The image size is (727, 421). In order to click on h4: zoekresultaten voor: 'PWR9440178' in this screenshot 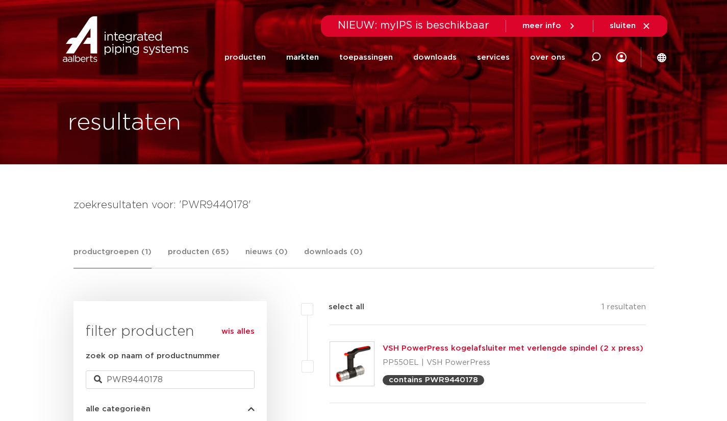, I will do `click(364, 205)`.